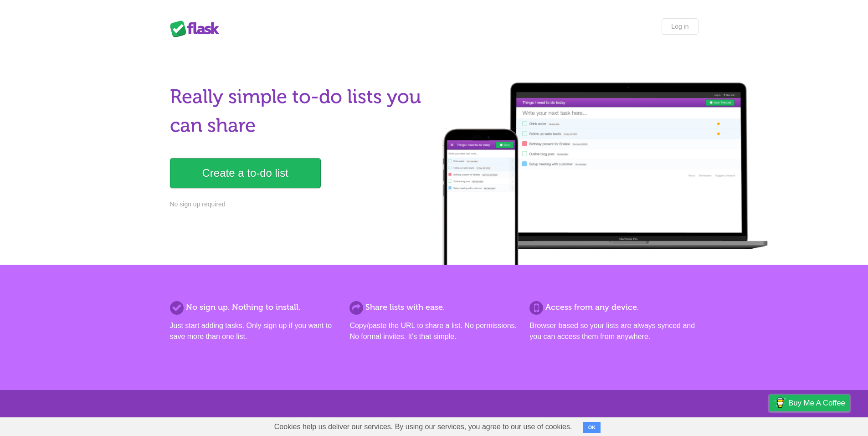  What do you see at coordinates (423, 427) in the screenshot?
I see `span: Cookies help us deliver our services. By using our services, you agree to our use of cookies.` at bounding box center [423, 427].